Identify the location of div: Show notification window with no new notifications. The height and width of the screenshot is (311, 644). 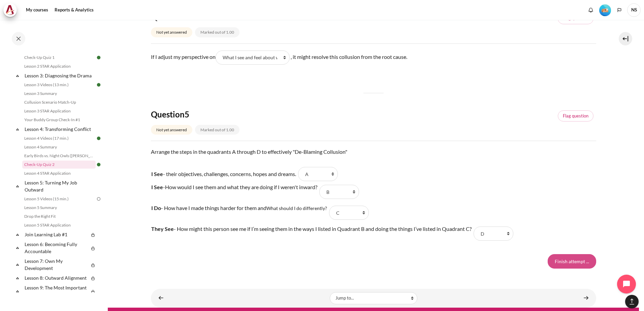
(590, 10).